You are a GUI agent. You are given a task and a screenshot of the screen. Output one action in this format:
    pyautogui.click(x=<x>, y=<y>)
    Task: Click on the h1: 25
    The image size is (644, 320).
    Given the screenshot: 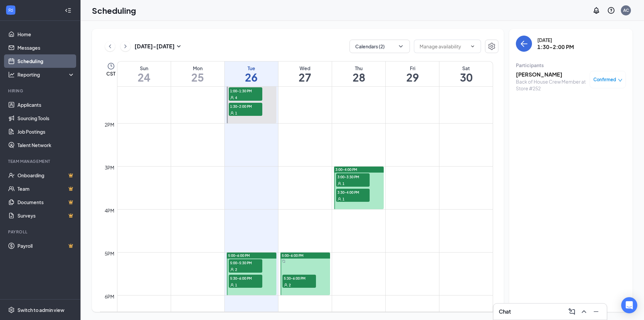 What is the action you would take?
    pyautogui.click(x=197, y=77)
    